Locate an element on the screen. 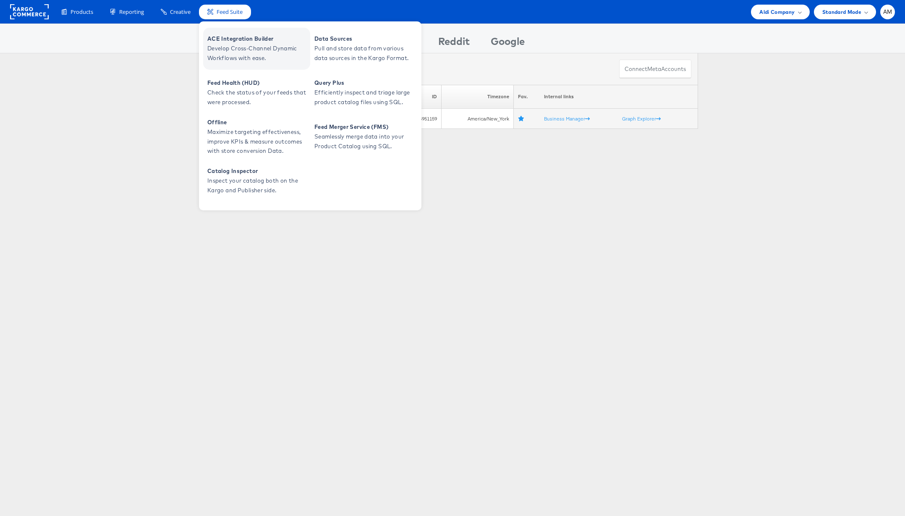  span: Feed Merger Service (FMS) is located at coordinates (365, 127).